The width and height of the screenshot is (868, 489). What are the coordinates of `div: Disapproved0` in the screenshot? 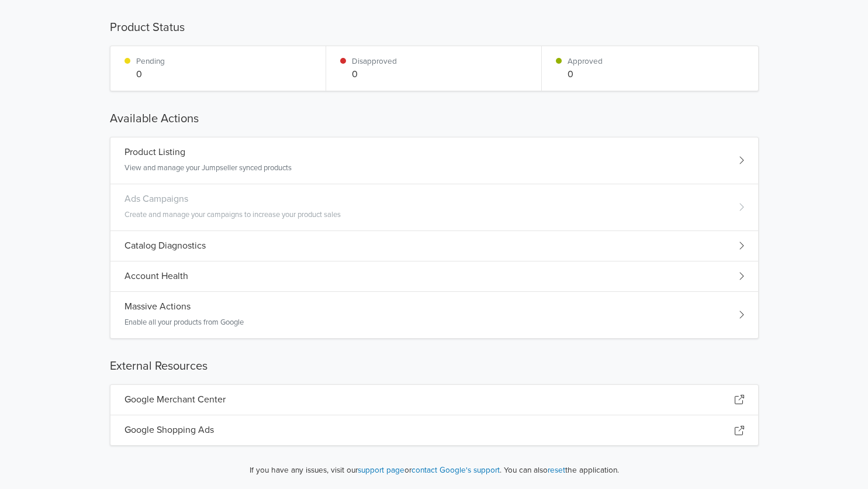 It's located at (434, 68).